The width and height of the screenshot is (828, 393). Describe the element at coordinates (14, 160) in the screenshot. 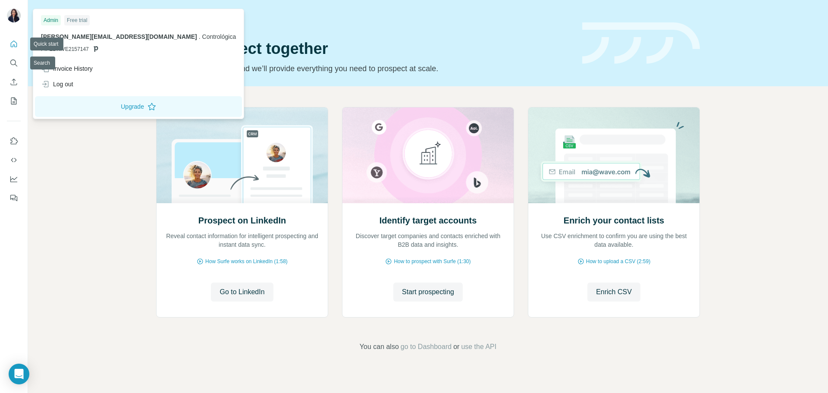

I see `button: Use Surfe API` at that location.